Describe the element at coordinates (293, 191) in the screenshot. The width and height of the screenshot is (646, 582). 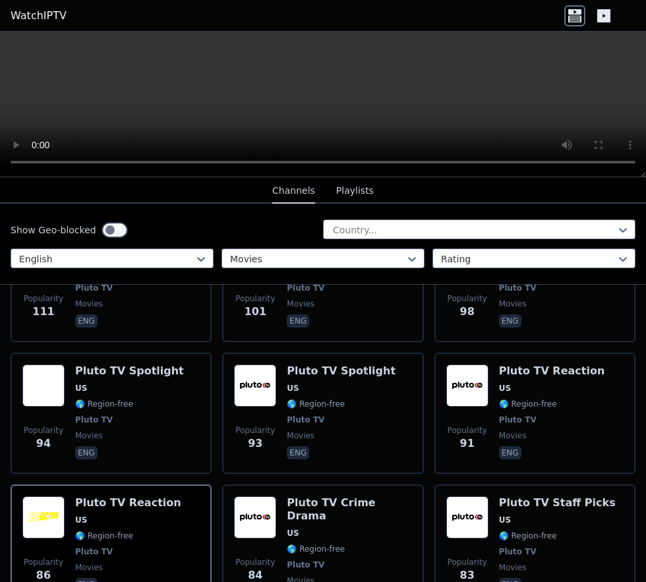
I see `button: Channels` at that location.